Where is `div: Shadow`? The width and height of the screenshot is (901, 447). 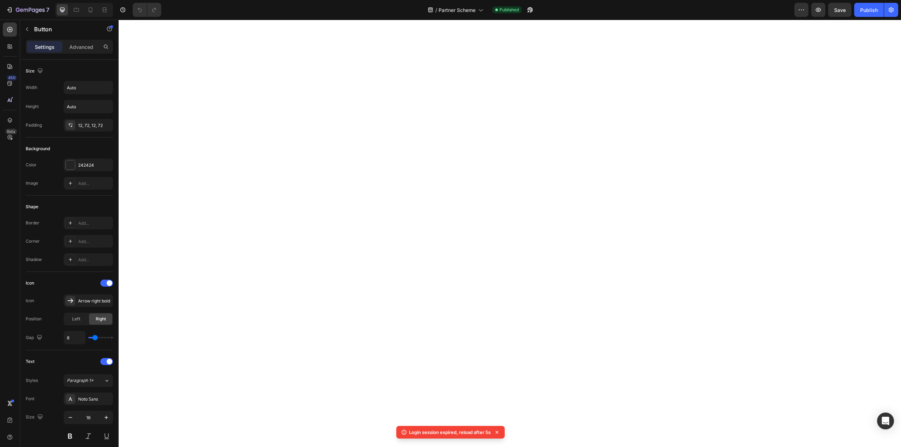 div: Shadow is located at coordinates (34, 260).